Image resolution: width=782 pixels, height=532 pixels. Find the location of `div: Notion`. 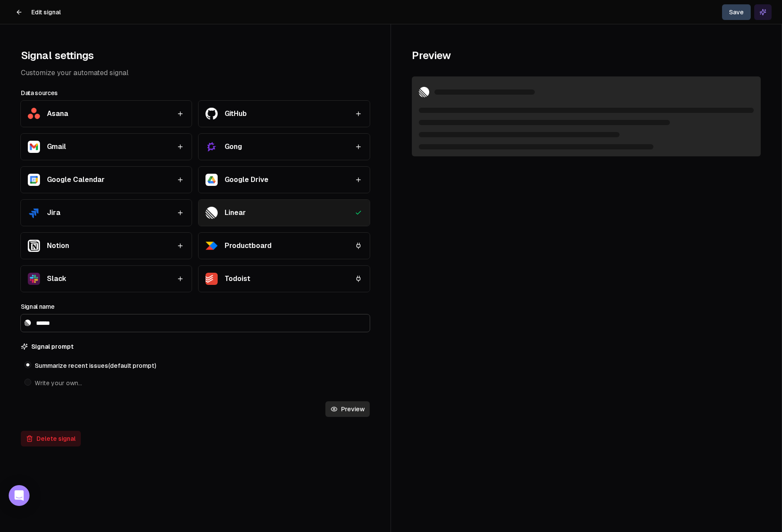

div: Notion is located at coordinates (58, 246).